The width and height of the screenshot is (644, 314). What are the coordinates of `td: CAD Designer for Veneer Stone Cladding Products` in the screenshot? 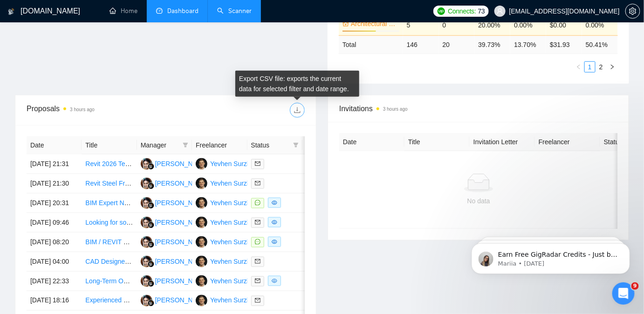 It's located at (109, 262).